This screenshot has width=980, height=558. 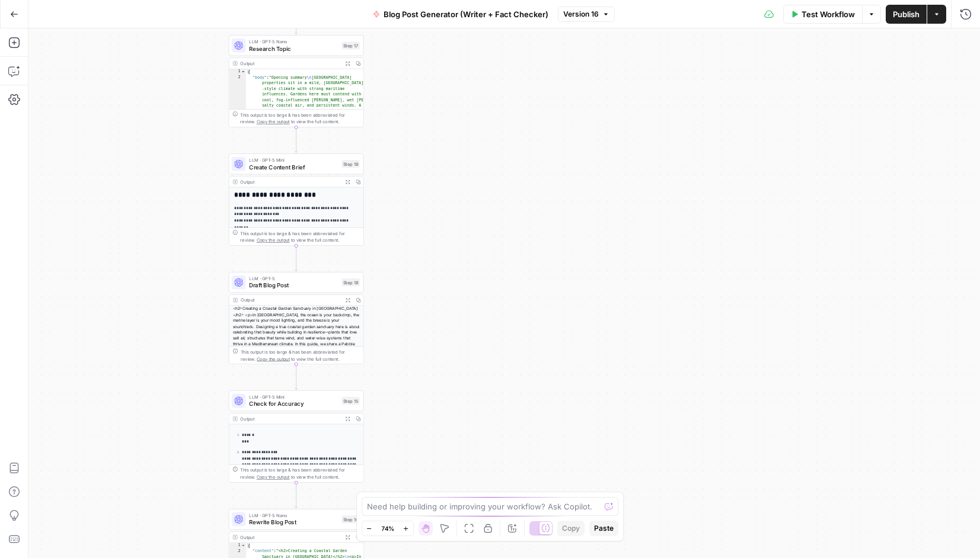 What do you see at coordinates (350, 400) in the screenshot?
I see `div: Step 15` at bounding box center [350, 400].